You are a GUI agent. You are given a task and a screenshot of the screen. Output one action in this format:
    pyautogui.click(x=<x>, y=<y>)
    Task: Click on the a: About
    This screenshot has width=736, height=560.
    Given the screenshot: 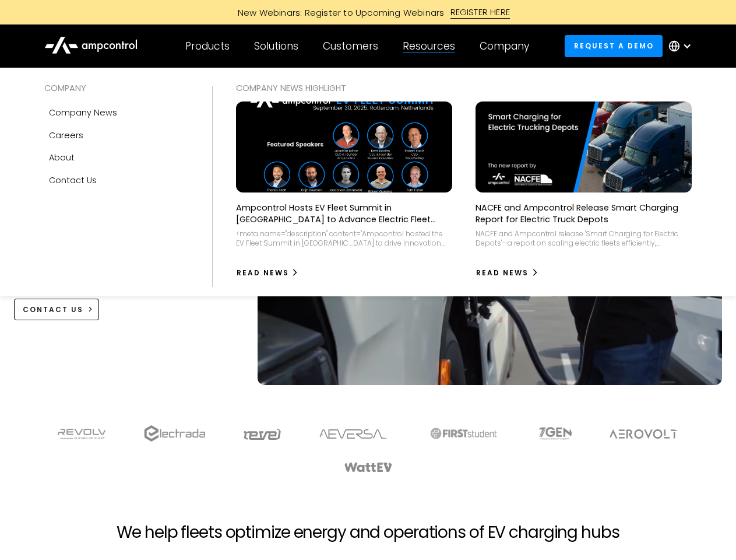 What is the action you would take?
    pyautogui.click(x=117, y=158)
    